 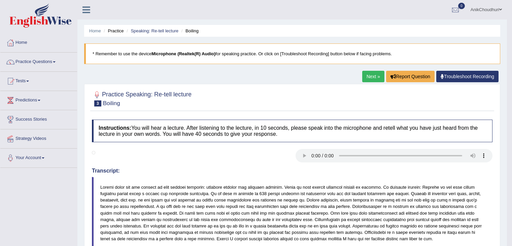 I want to click on a: Practice Questions, so click(x=39, y=61).